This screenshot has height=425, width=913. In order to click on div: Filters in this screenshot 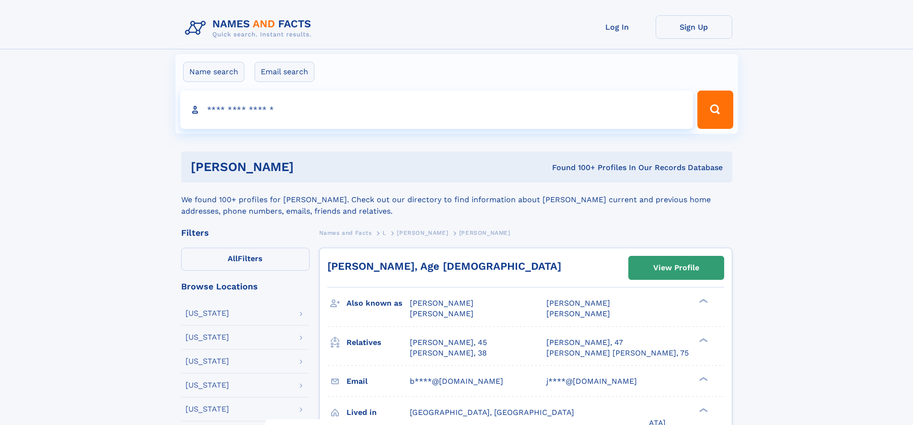, I will do `click(245, 233)`.